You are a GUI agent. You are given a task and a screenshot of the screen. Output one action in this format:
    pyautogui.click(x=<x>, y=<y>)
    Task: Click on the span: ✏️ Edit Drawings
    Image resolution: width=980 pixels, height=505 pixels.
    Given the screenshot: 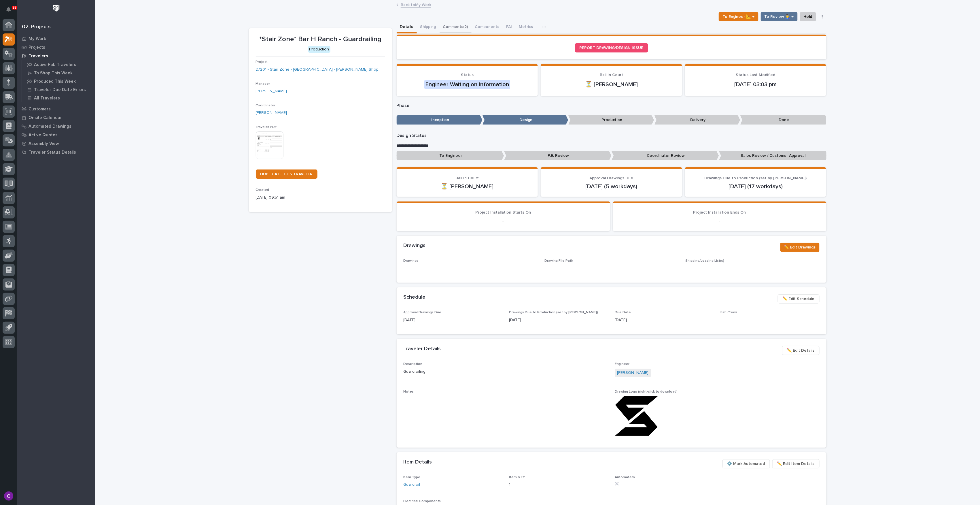 What is the action you would take?
    pyautogui.click(x=800, y=247)
    